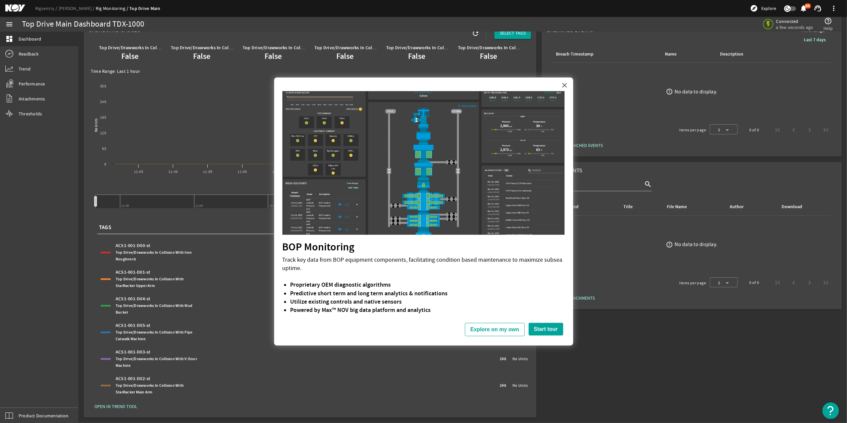  Describe the element at coordinates (346, 302) in the screenshot. I see `strong: Utilize existing controls and native sensors` at that location.